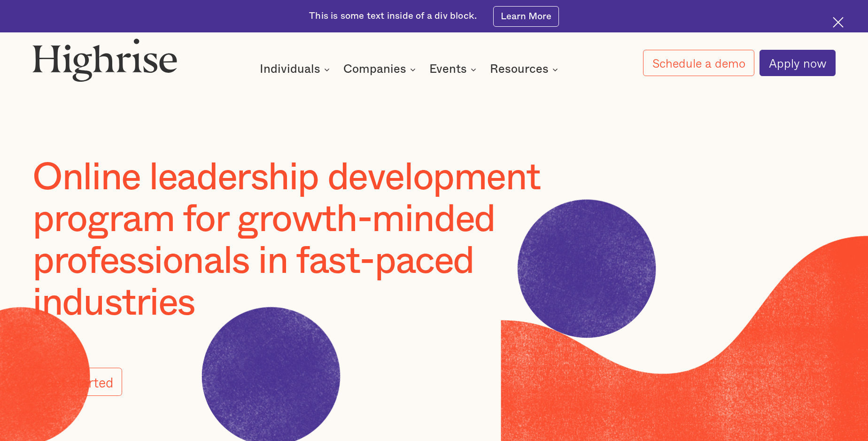 This screenshot has width=868, height=441. What do you see at coordinates (797, 63) in the screenshot?
I see `a: Apply now` at bounding box center [797, 63].